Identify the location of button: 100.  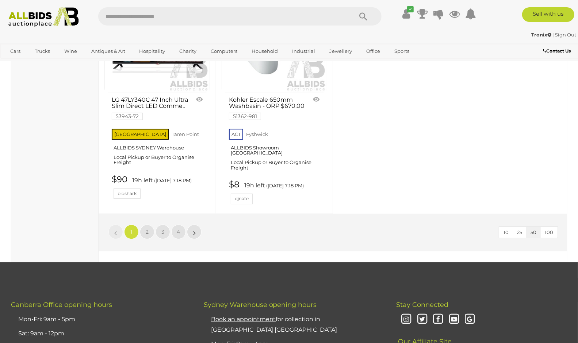
(549, 232).